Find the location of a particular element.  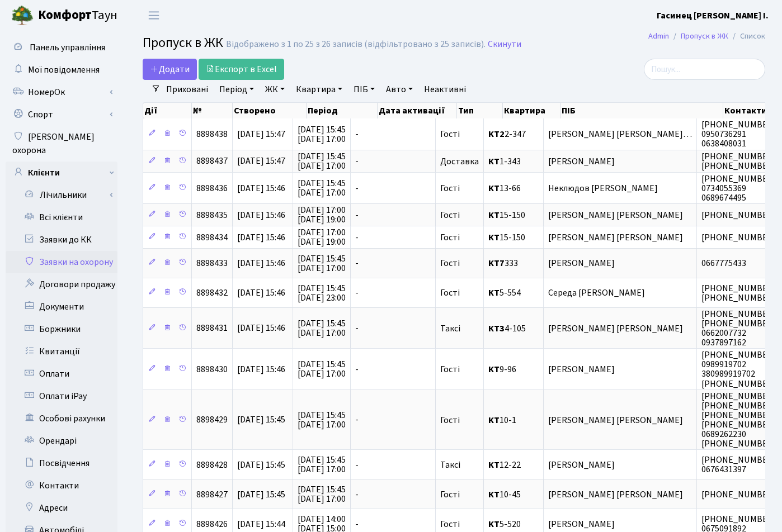

a: Скинути is located at coordinates (504, 44).